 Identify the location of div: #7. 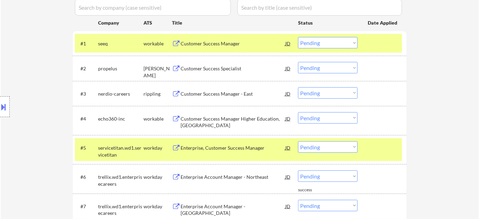
(86, 206).